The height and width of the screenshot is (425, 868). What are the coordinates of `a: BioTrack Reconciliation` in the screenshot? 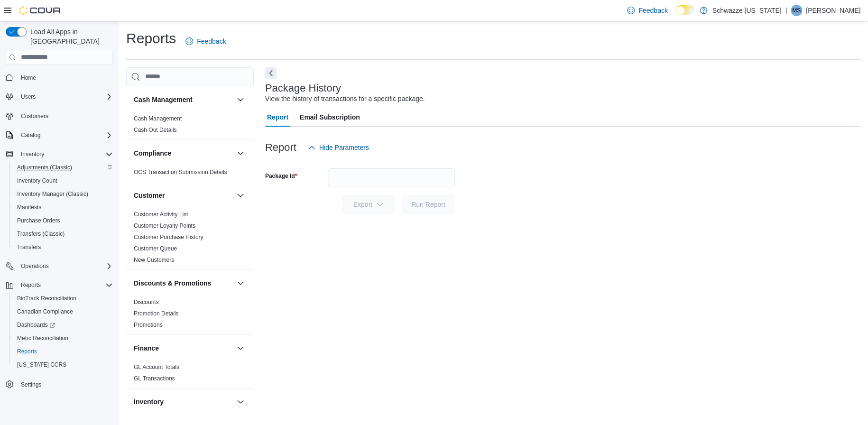 It's located at (47, 299).